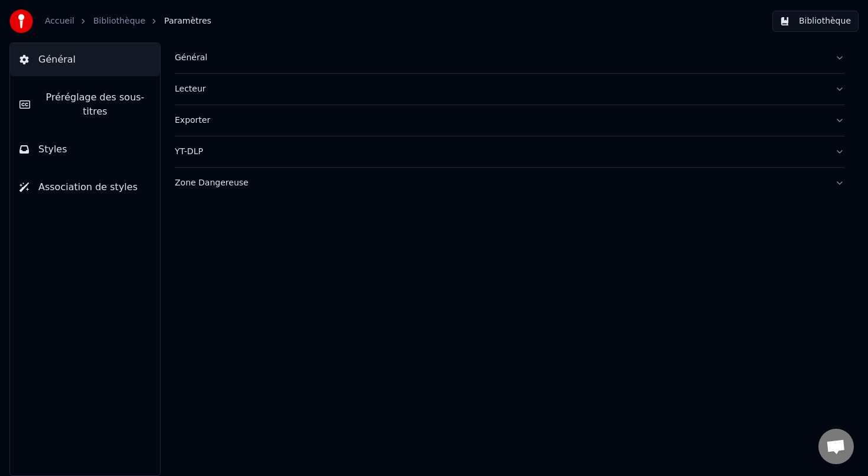 This screenshot has height=476, width=868. I want to click on span: Styles, so click(53, 150).